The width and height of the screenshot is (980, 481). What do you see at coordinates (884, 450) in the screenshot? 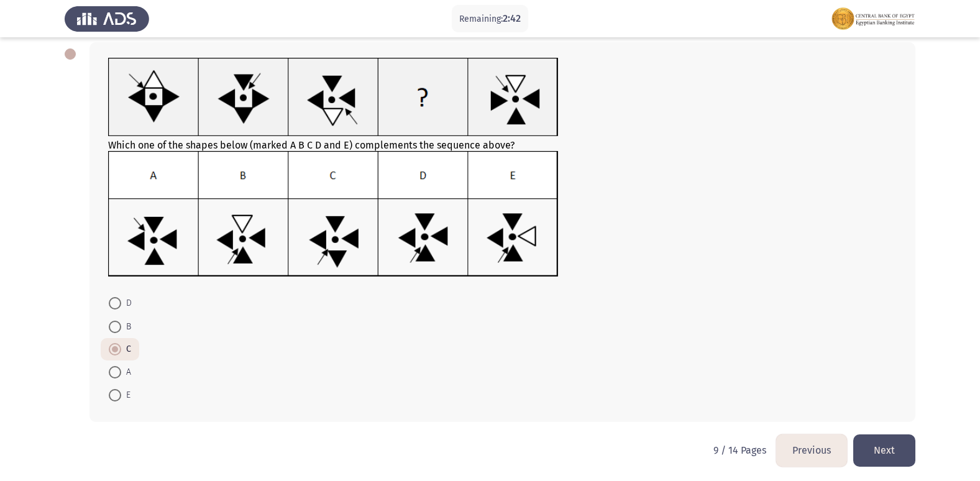
I see `button: load next page` at bounding box center [884, 450].